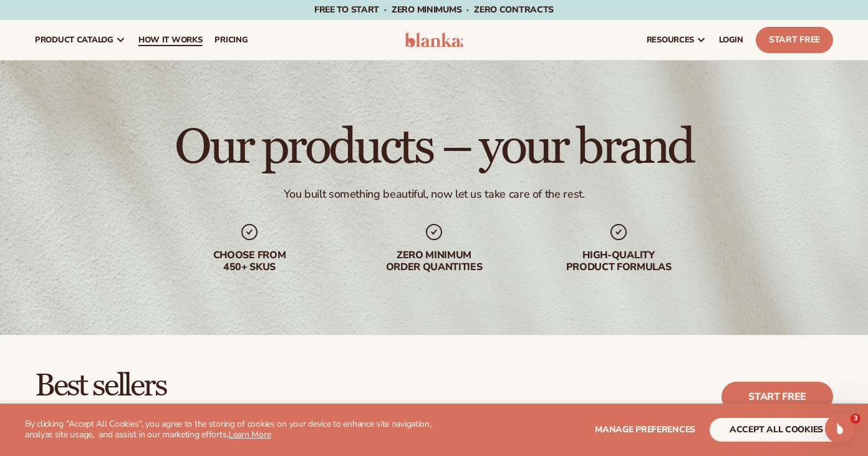 The height and width of the screenshot is (456, 868). Describe the element at coordinates (231, 40) in the screenshot. I see `a: pricing` at that location.